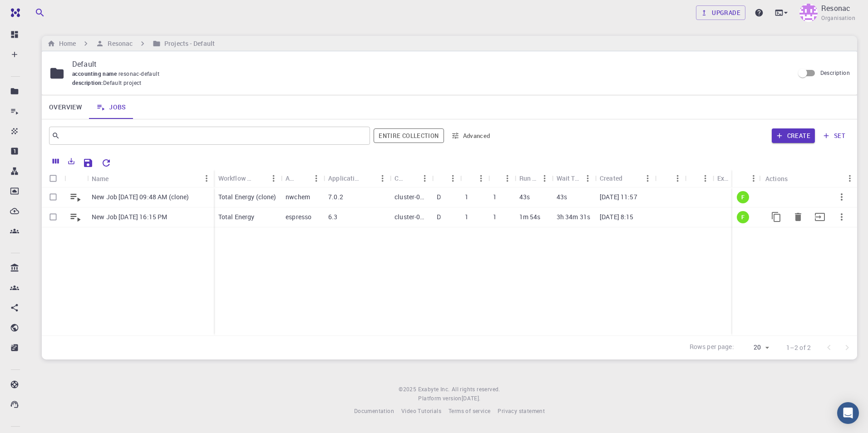 The height and width of the screenshot is (433, 868). What do you see at coordinates (150, 178) in the screenshot?
I see `div: Name` at bounding box center [150, 178].